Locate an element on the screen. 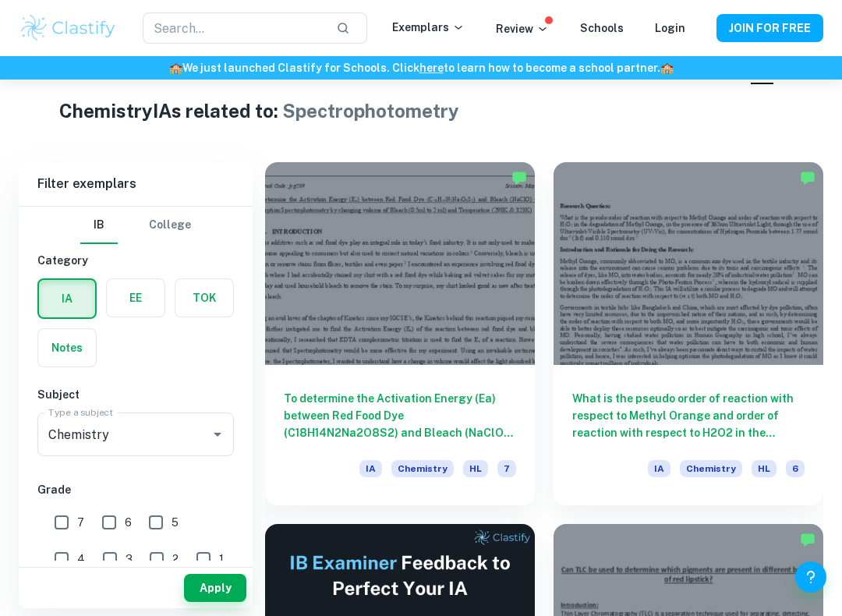  span: 1 is located at coordinates (221, 559).